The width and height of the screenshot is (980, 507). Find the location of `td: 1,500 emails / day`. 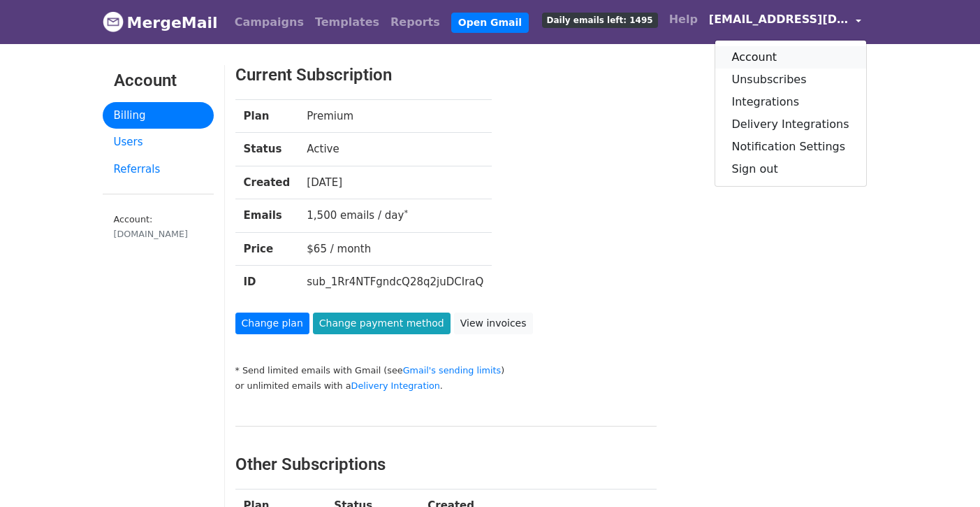

td: 1,500 emails / day is located at coordinates (394, 216).